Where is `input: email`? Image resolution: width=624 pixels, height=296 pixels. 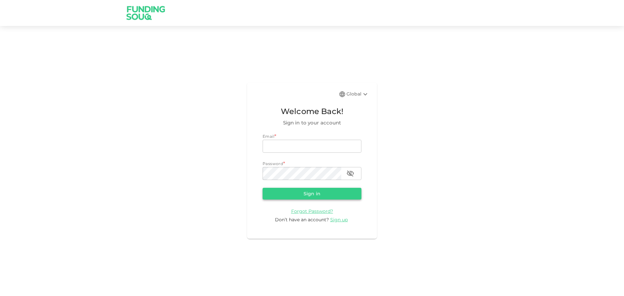
input: email is located at coordinates (312, 146).